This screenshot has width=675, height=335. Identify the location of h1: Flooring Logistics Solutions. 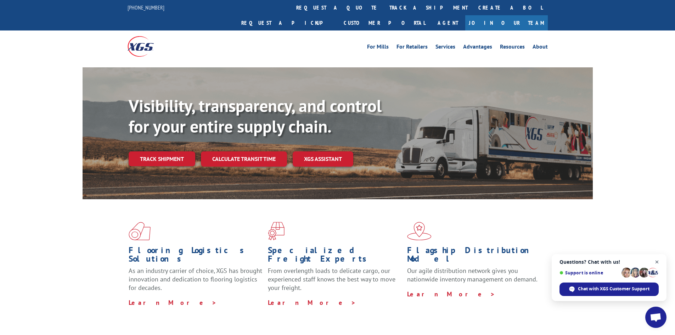
(195, 256).